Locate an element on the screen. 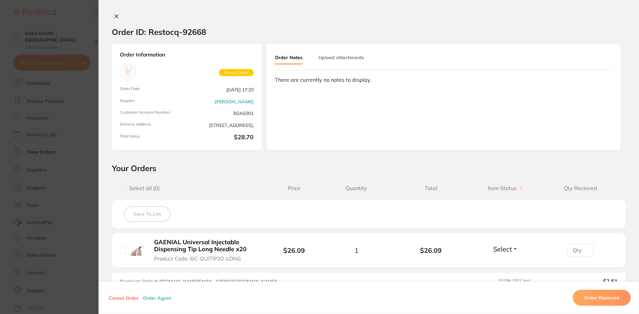  button: Order Again is located at coordinates (157, 298).